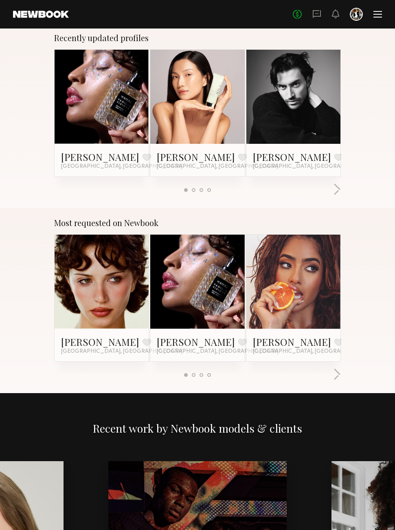 The width and height of the screenshot is (395, 530). Describe the element at coordinates (198, 223) in the screenshot. I see `div: Most requested on Newbook` at that location.